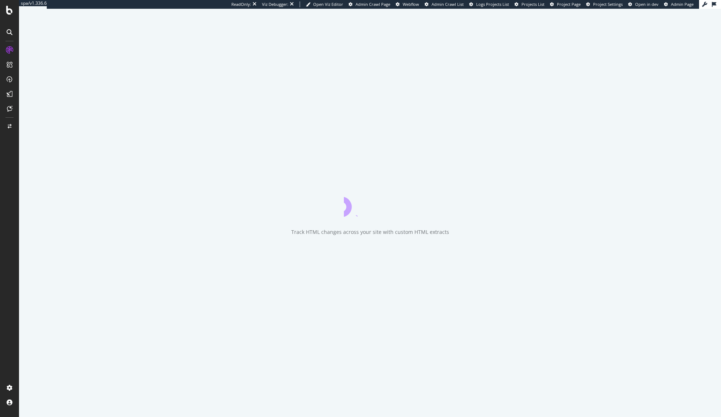 The image size is (721, 417). I want to click on span: Admin Crawl List, so click(448, 4).